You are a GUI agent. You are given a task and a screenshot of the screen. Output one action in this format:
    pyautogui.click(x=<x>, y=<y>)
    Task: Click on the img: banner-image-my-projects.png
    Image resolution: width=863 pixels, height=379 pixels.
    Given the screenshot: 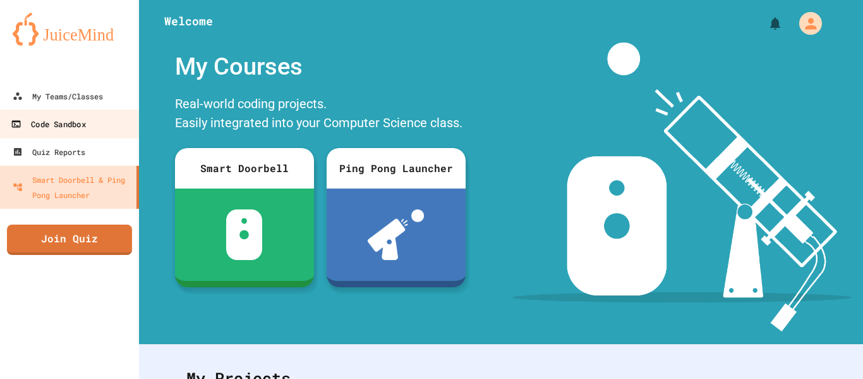 What is the action you would take?
    pyautogui.click(x=682, y=186)
    